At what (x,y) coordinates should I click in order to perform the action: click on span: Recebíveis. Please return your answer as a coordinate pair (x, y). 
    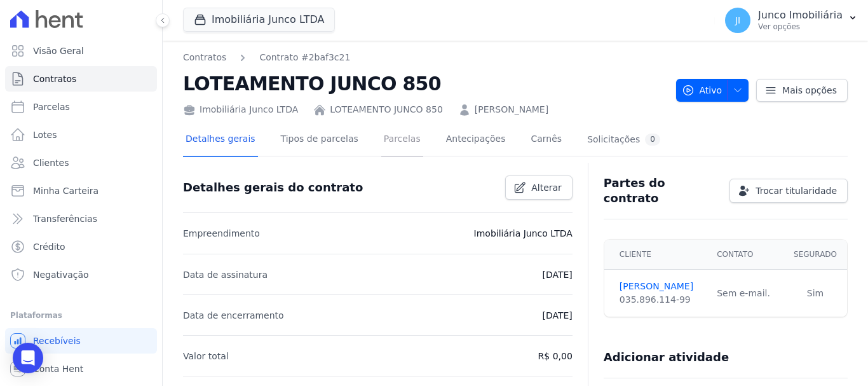
    Looking at the image, I should click on (56, 341).